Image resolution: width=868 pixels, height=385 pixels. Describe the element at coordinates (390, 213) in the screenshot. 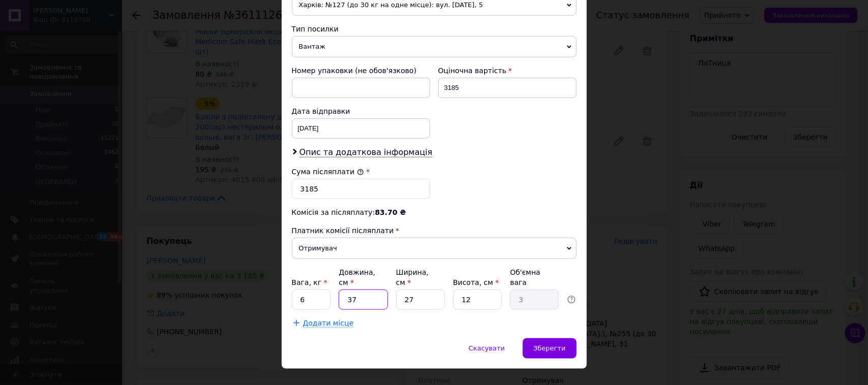

I see `span: 83.70 ₴` at that location.